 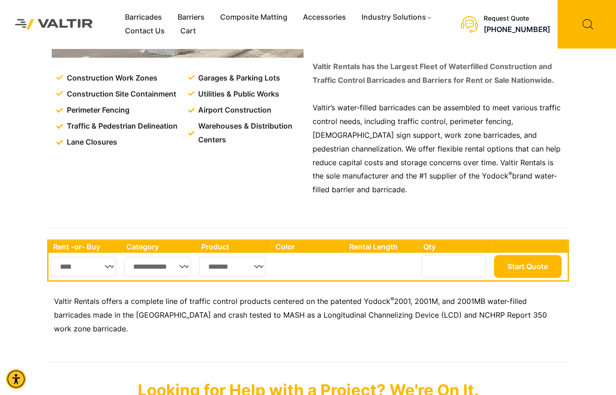 What do you see at coordinates (325, 17) in the screenshot?
I see `a: Accessories` at bounding box center [325, 17].